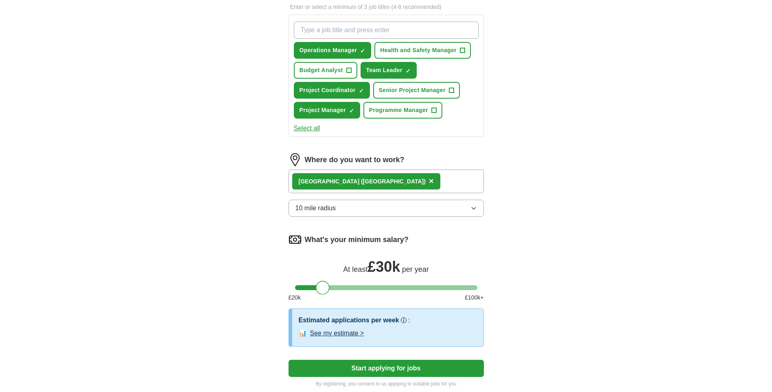  I want to click on span: Health and Safety Manager, so click(418, 50).